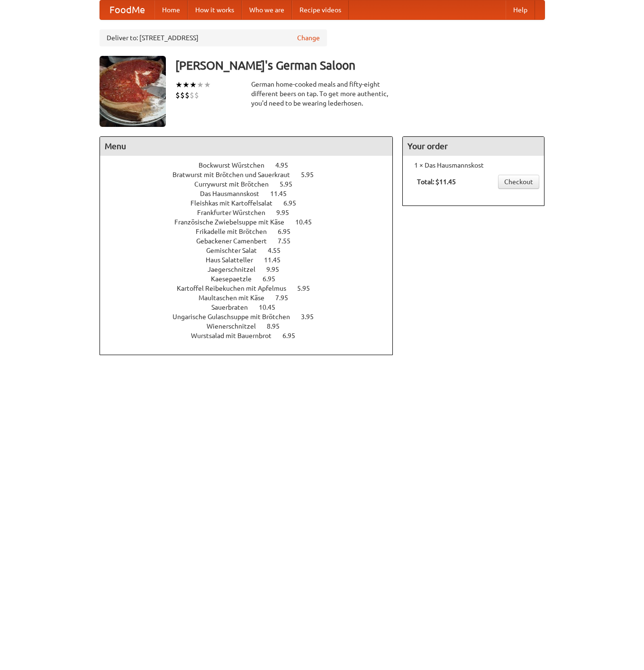 The height and width of the screenshot is (670, 644). I want to click on span: Bockwurst Würstchen, so click(236, 166).